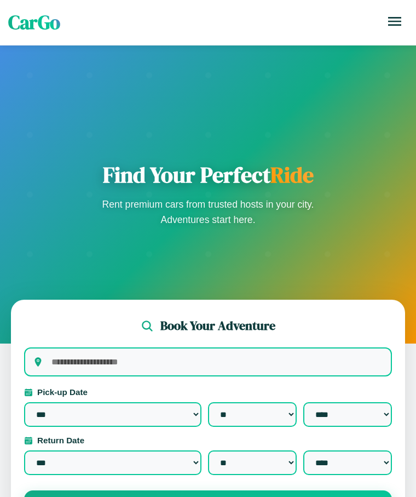 The height and width of the screenshot is (497, 416). What do you see at coordinates (218, 325) in the screenshot?
I see `h2: Book Your Adventure` at bounding box center [218, 325].